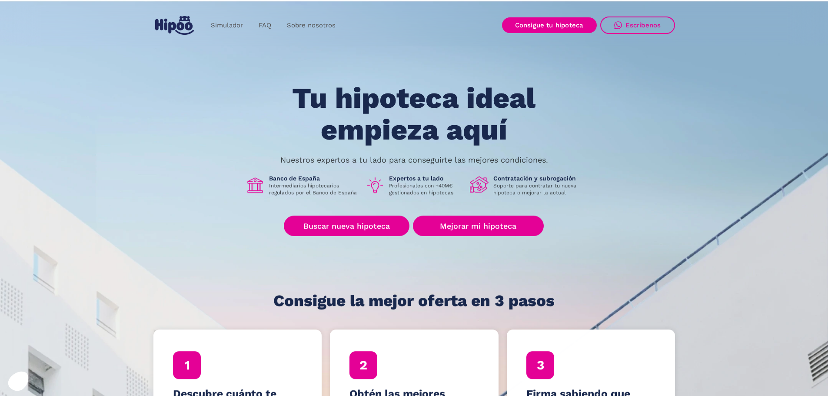  What do you see at coordinates (643, 25) in the screenshot?
I see `div: Escríbenos` at bounding box center [643, 25].